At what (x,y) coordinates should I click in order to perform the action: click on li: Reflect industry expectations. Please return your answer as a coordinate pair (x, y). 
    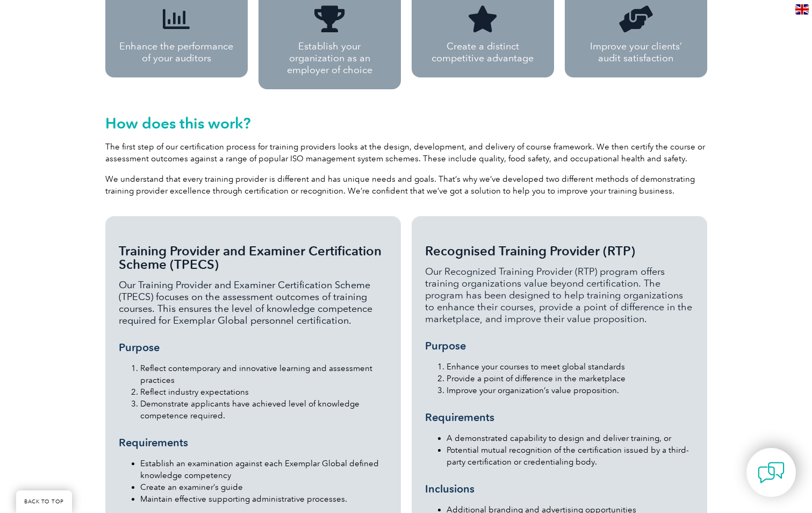
    Looking at the image, I should click on (264, 392).